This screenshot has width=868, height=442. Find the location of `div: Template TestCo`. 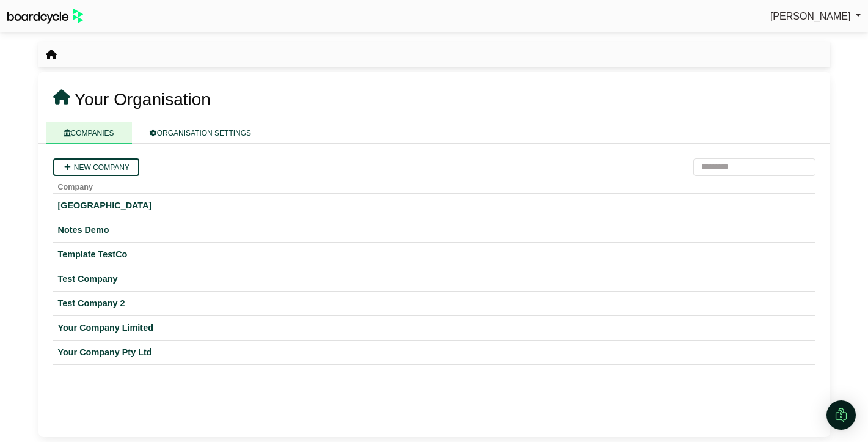

div: Template TestCo is located at coordinates (435, 255).